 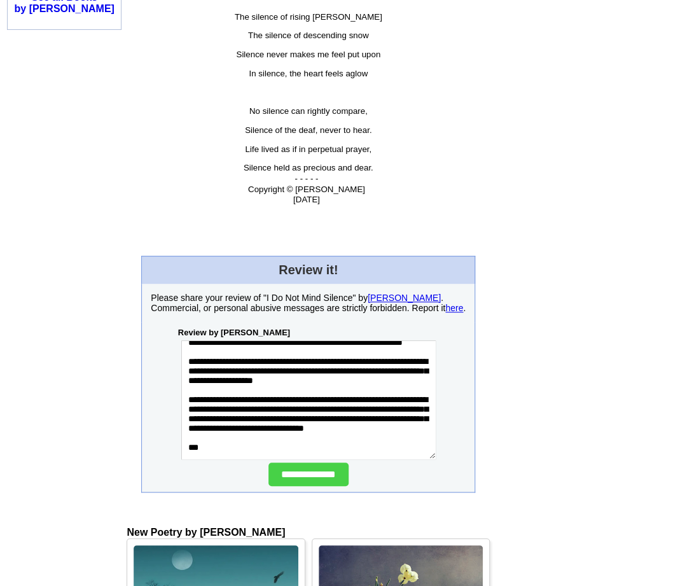 What do you see at coordinates (309, 111) in the screenshot?
I see `span: No silence can rightly compare,` at bounding box center [309, 111].